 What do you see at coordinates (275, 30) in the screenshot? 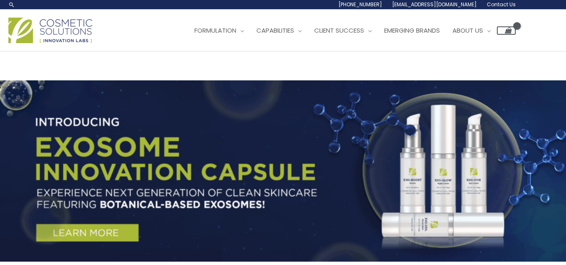
I see `span: Capabilities` at bounding box center [275, 30].